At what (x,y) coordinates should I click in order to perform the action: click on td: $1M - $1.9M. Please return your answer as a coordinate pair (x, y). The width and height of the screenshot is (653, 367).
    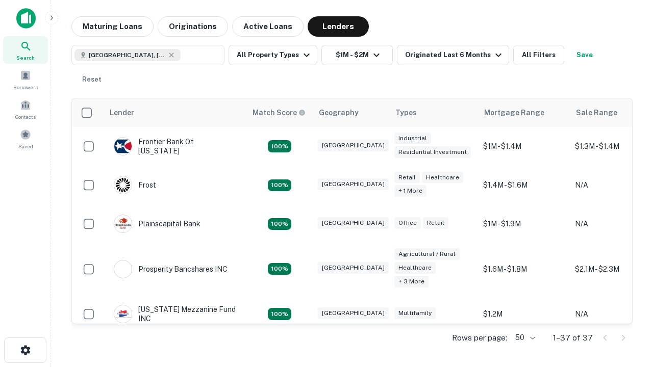
    Looking at the image, I should click on (524, 224).